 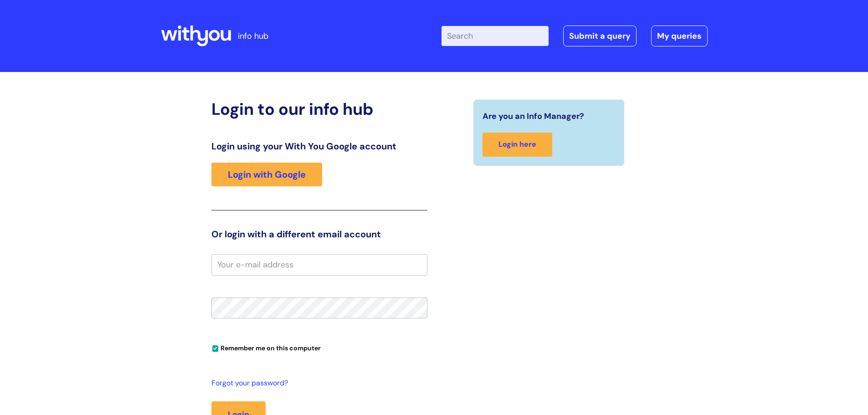 What do you see at coordinates (319, 109) in the screenshot?
I see `h2: Login to our info hub` at bounding box center [319, 109].